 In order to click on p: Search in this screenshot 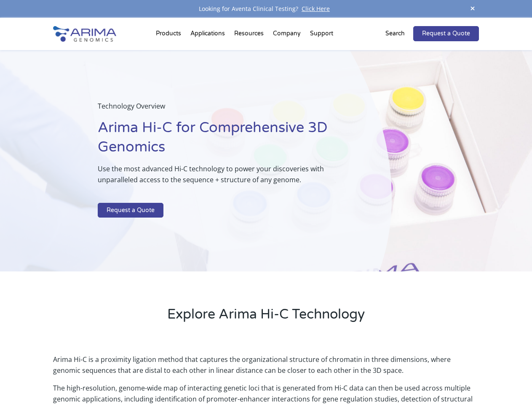, I will do `click(395, 34)`.